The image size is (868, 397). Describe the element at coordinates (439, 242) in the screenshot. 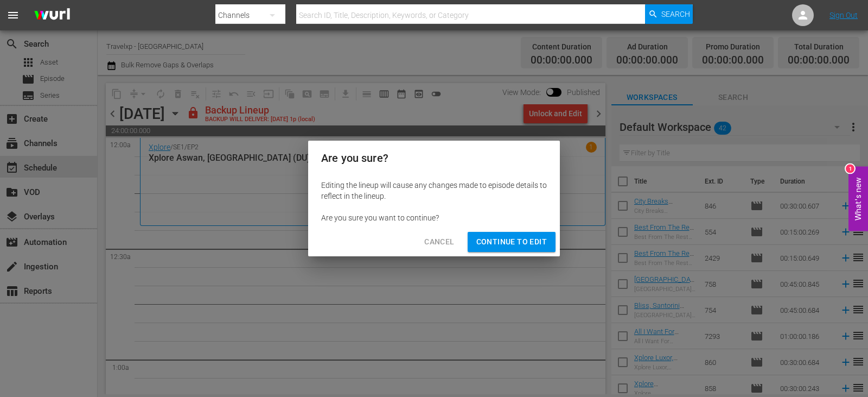

I see `button: Cancel` at that location.